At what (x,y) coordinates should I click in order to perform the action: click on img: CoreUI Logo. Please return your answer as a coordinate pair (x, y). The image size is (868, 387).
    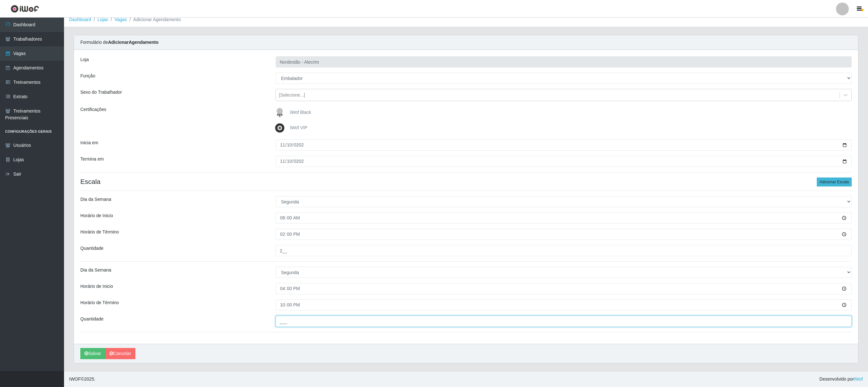
    Looking at the image, I should click on (25, 8).